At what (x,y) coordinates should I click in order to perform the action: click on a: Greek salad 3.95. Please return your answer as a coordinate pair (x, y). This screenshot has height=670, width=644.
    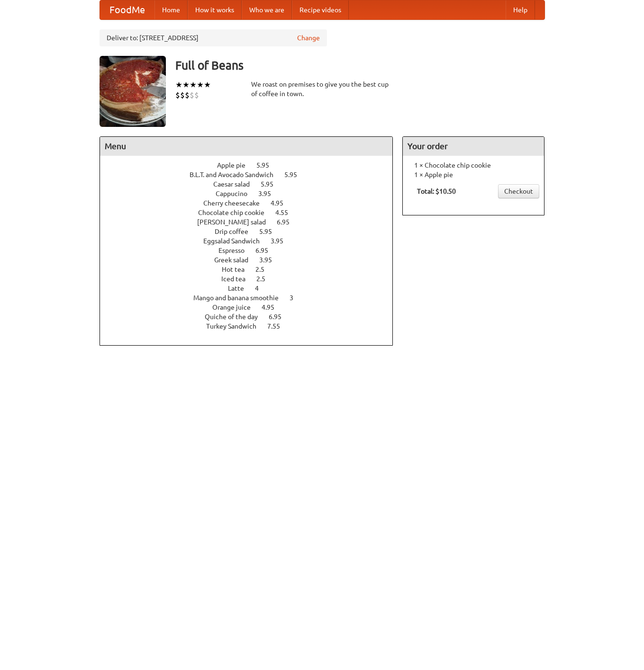
    Looking at the image, I should click on (251, 260).